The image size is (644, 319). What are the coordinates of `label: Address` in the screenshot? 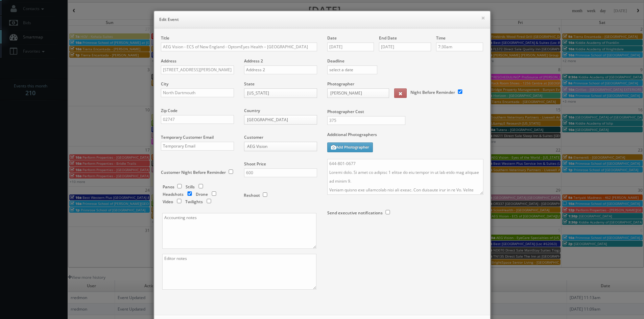 It's located at (169, 60).